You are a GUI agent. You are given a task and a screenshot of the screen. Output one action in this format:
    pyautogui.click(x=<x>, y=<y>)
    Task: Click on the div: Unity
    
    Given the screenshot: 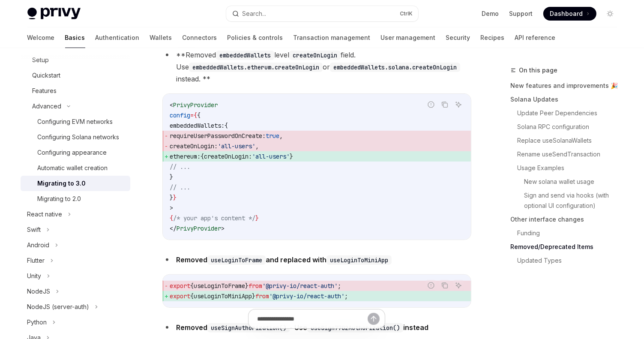 What is the action you would take?
    pyautogui.click(x=34, y=276)
    